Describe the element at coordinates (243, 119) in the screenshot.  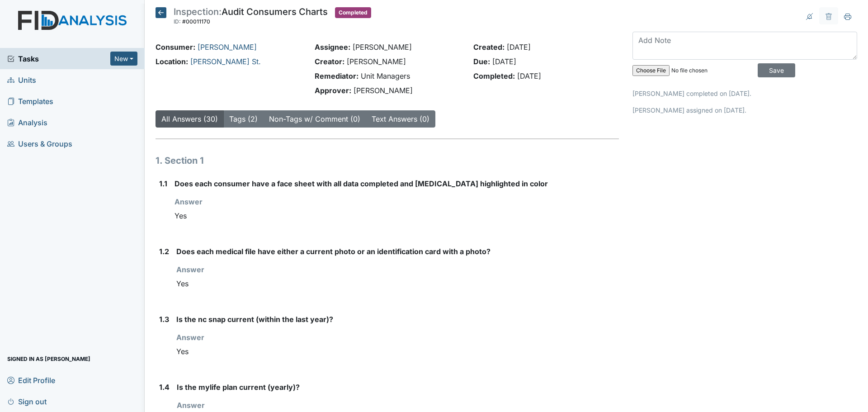
I see `button: Tags (2)` at that location.